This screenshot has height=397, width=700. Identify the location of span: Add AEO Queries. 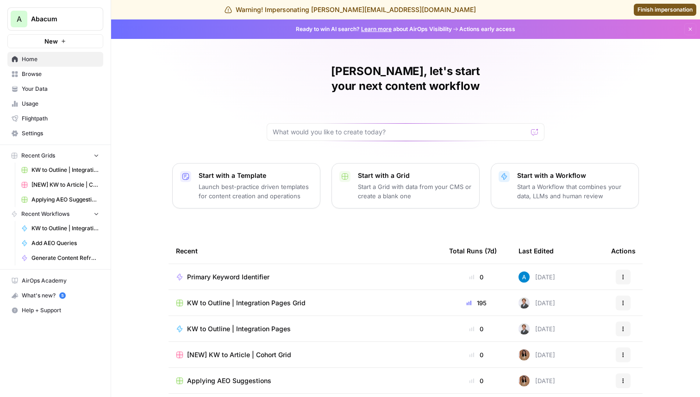
(65, 243).